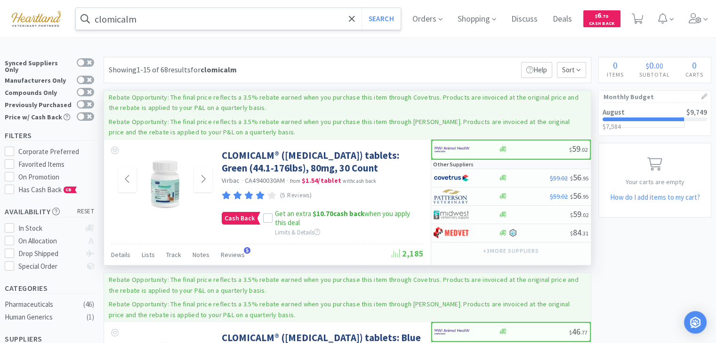  What do you see at coordinates (214, 70) in the screenshot?
I see `span: for` at bounding box center [214, 70].